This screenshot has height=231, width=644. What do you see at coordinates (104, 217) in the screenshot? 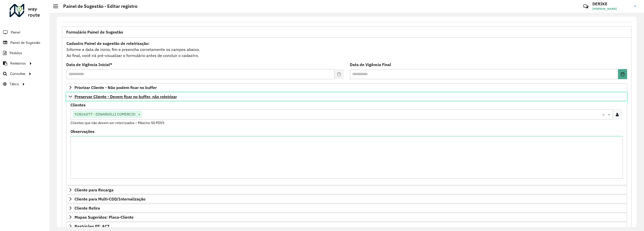
I see `span: Mapas Sugeridos: Placa-Cliente` at bounding box center [104, 217].